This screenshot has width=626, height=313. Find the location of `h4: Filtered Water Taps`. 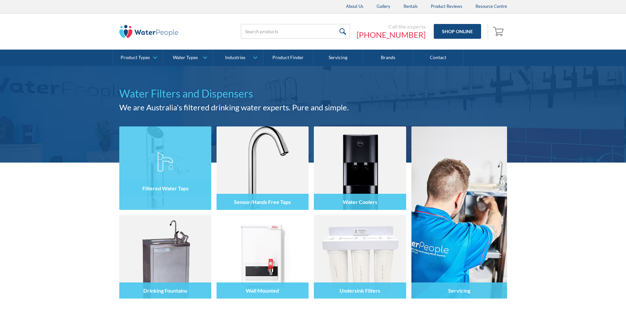

h4: Filtered Water Taps is located at coordinates (165, 188).